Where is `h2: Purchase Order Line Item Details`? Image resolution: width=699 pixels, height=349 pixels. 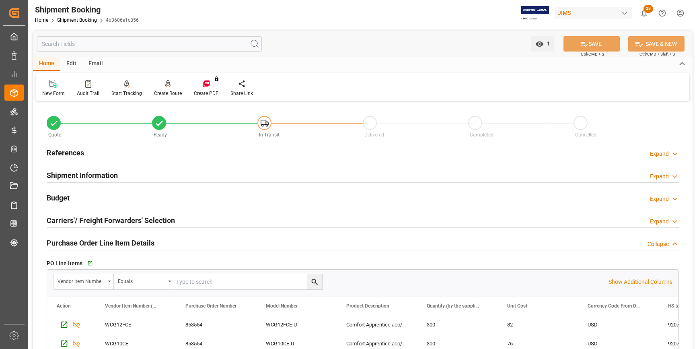
h2: Purchase Order Line Item Details is located at coordinates (101, 243).